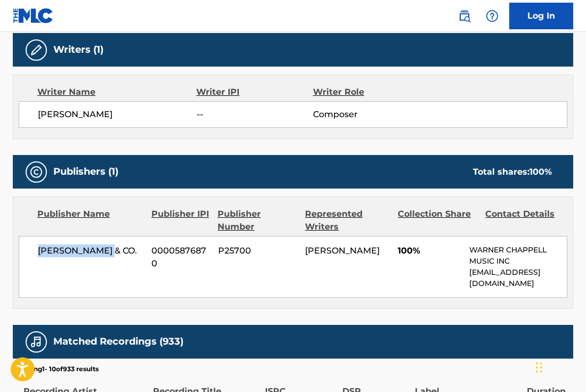  I want to click on div: Writer IPI, so click(255, 92).